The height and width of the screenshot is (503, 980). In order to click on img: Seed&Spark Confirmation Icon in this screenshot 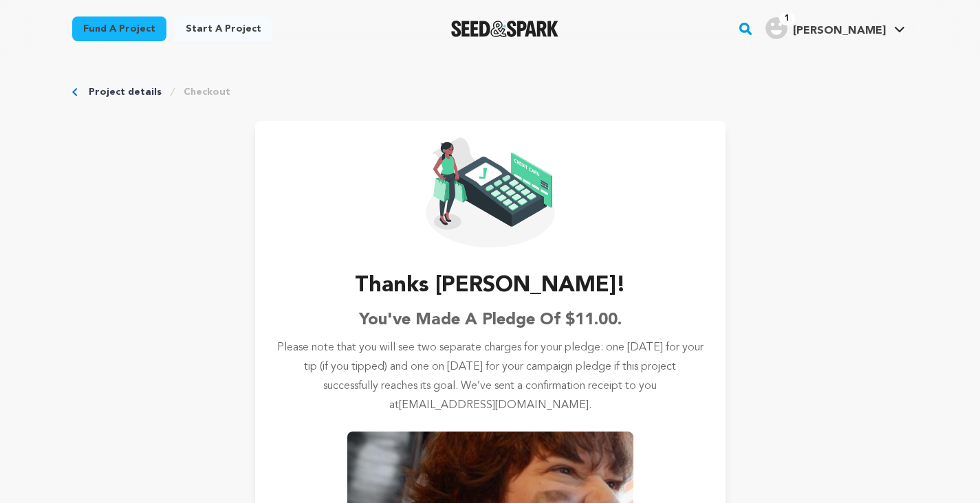, I will do `click(491, 192)`.